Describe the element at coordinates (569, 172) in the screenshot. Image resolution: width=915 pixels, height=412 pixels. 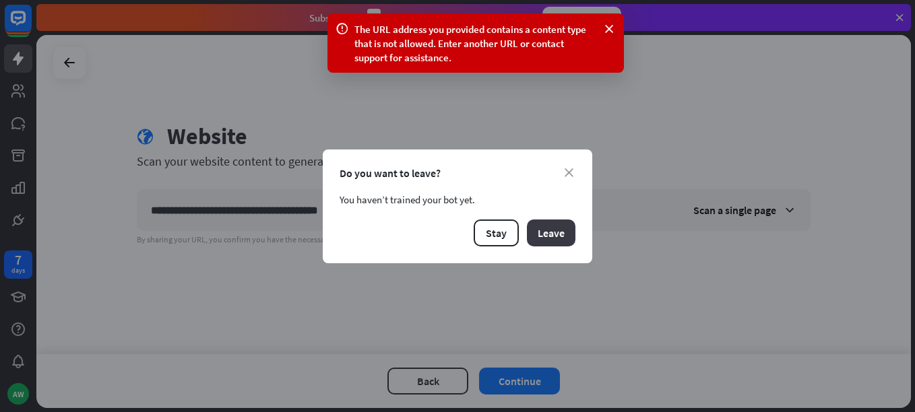
I see `i: close` at that location.